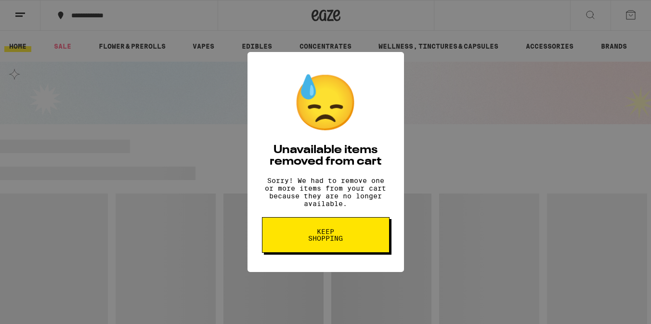 This screenshot has width=651, height=324. What do you see at coordinates (38, 11) in the screenshot?
I see `span: Hi. Need any help?` at bounding box center [38, 11].